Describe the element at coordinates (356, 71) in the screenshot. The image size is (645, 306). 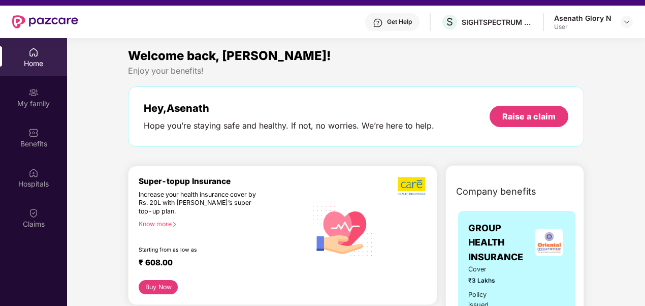
I see `div: Enjoy your benefits!` at that location.